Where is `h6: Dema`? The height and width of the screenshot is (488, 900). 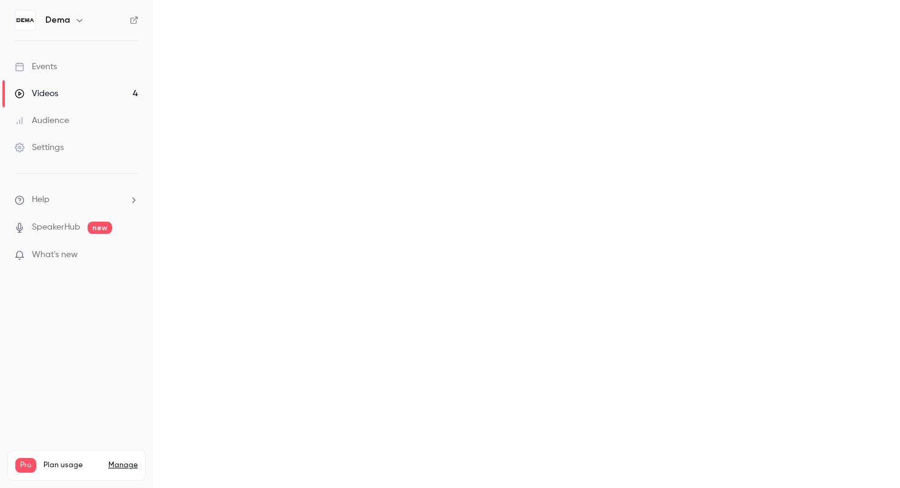
h6: Dema is located at coordinates (58, 20).